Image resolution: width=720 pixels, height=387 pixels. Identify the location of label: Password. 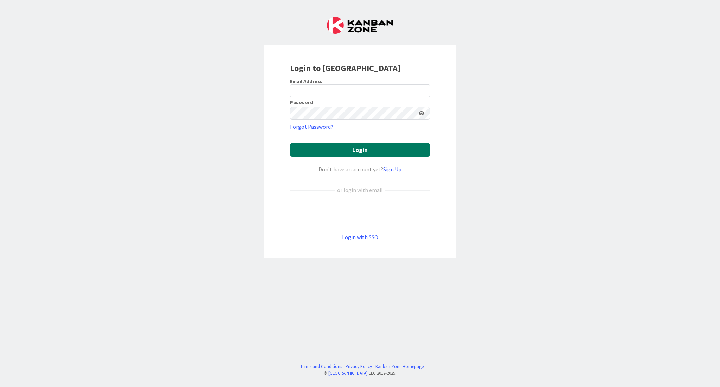
(302, 102).